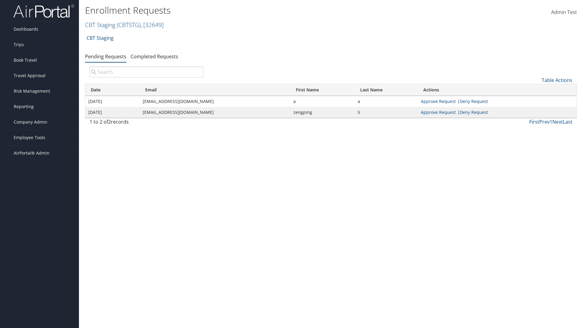 This screenshot has width=583, height=328. Describe the element at coordinates (567, 122) in the screenshot. I see `a: Last` at that location.